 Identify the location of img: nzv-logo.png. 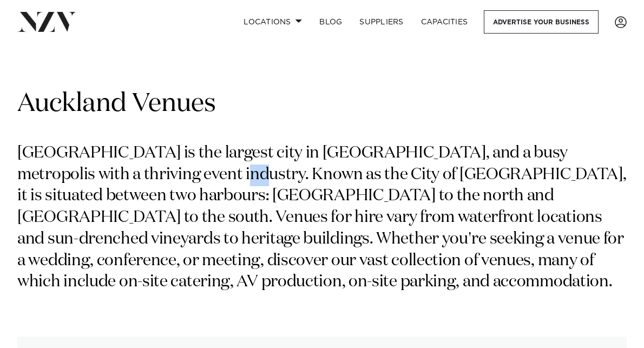
(47, 22).